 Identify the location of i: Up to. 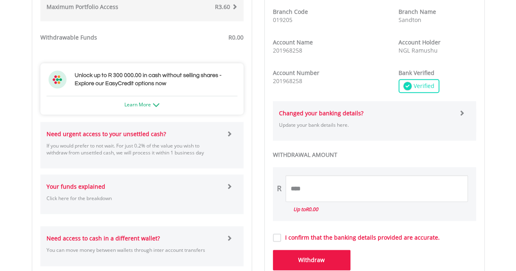
(306, 209).